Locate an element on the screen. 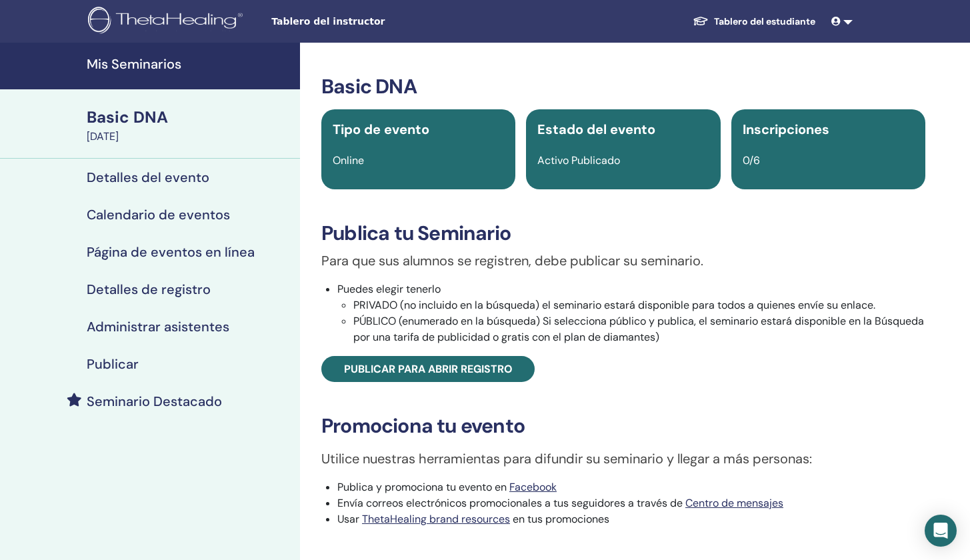 The image size is (970, 560). h4: Detalles del evento is located at coordinates (148, 177).